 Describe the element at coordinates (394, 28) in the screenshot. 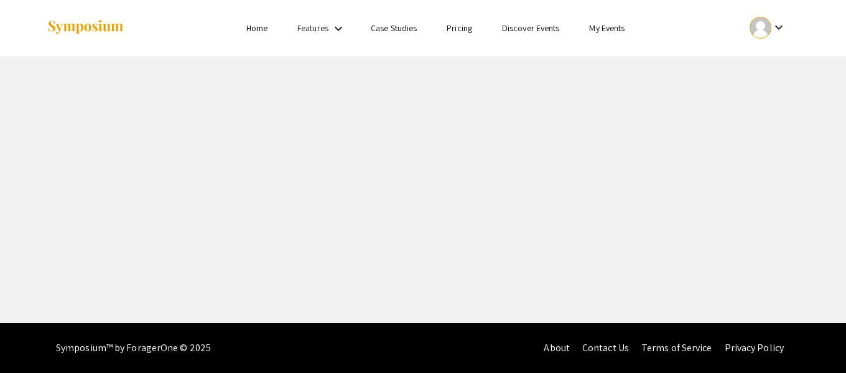

I see `a: Case Studies` at that location.